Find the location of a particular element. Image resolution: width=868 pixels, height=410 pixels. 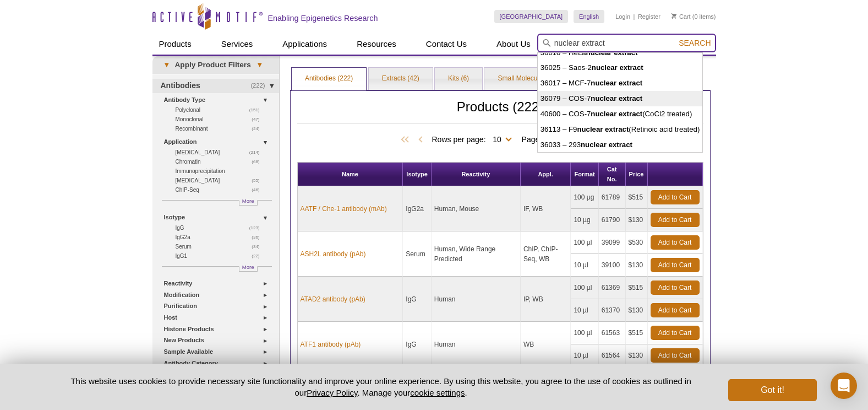

th: Appl. is located at coordinates (546, 174).